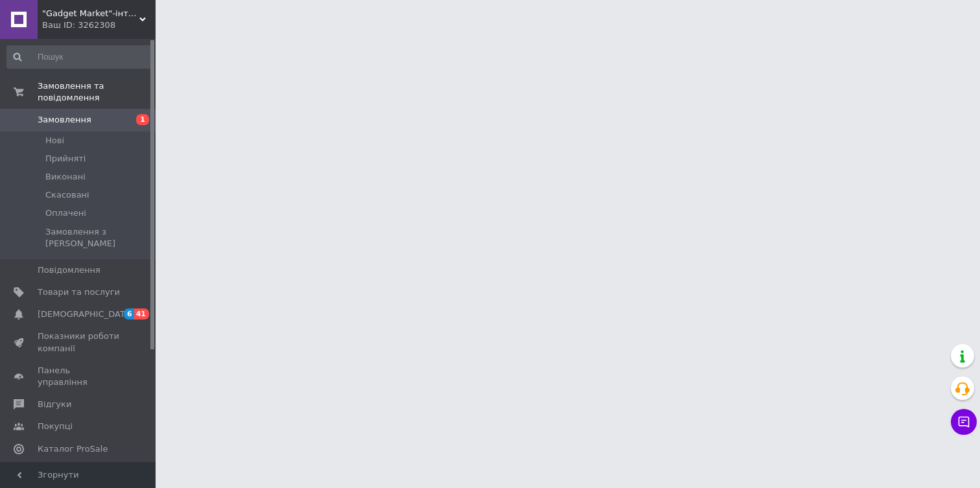  I want to click on span: Прийняті, so click(65, 159).